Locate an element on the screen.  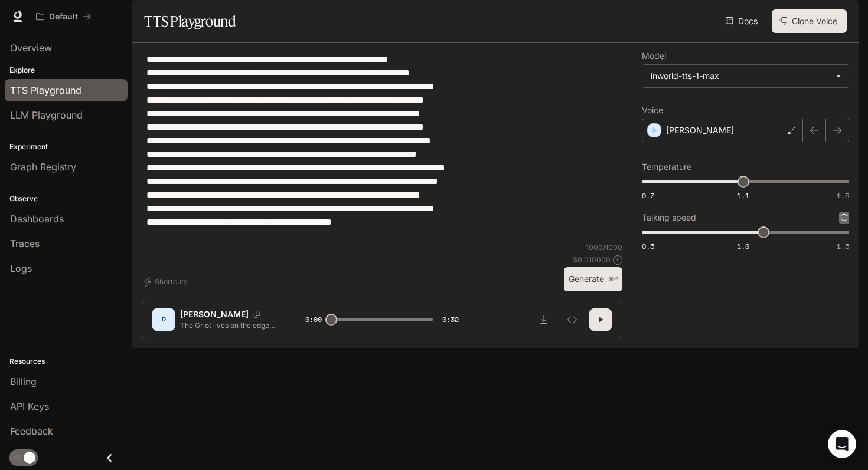
button: Shortcuts is located at coordinates (167, 282).